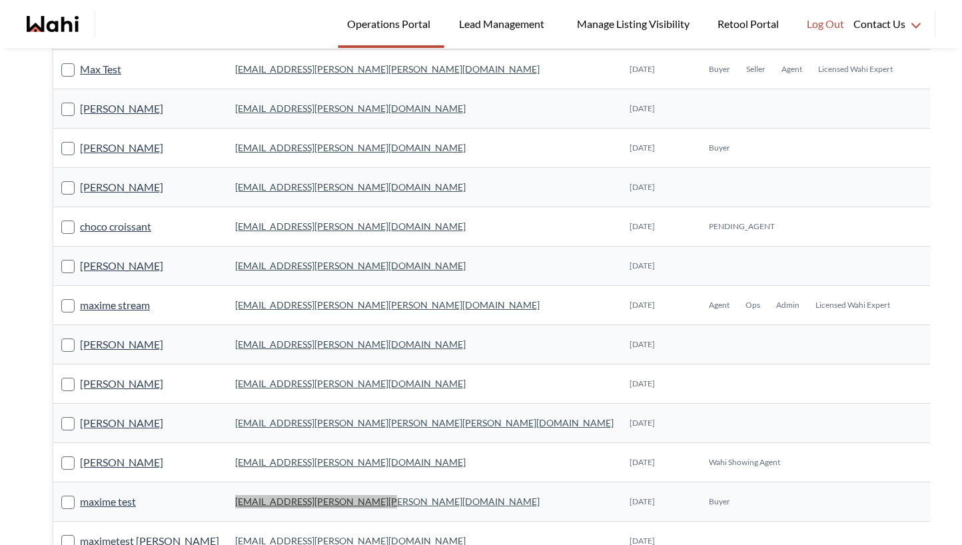  What do you see at coordinates (115, 226) in the screenshot?
I see `a: choco croissant` at bounding box center [115, 226].